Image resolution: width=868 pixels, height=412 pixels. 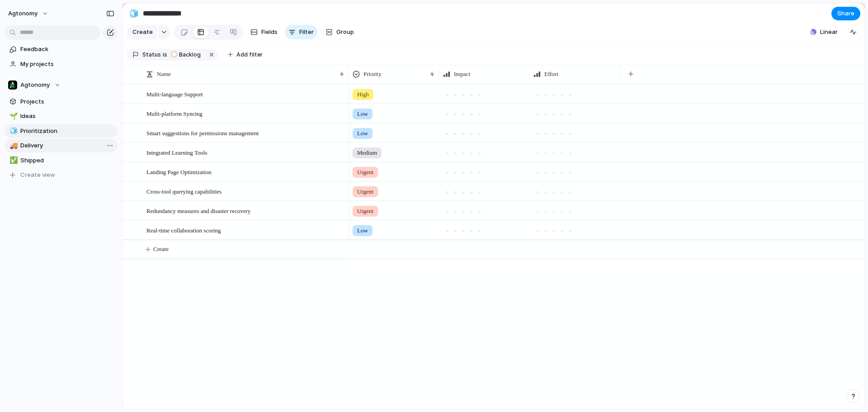 I want to click on span: Shipped, so click(x=68, y=161).